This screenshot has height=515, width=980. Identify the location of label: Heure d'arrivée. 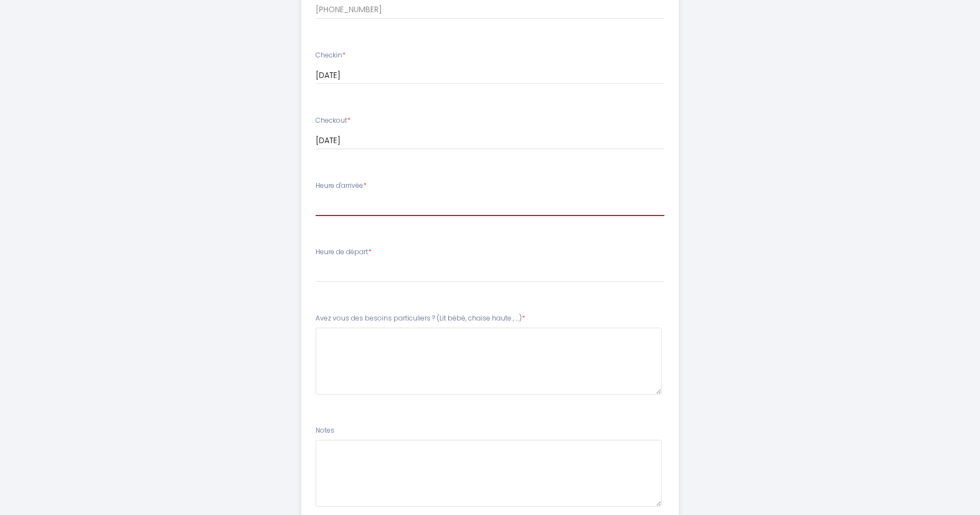
(341, 186).